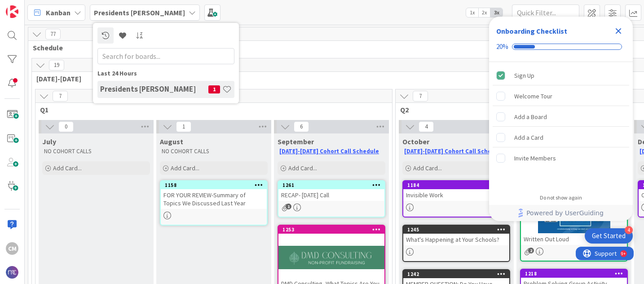 The image size is (644, 284). I want to click on div: CM, so click(12, 249).